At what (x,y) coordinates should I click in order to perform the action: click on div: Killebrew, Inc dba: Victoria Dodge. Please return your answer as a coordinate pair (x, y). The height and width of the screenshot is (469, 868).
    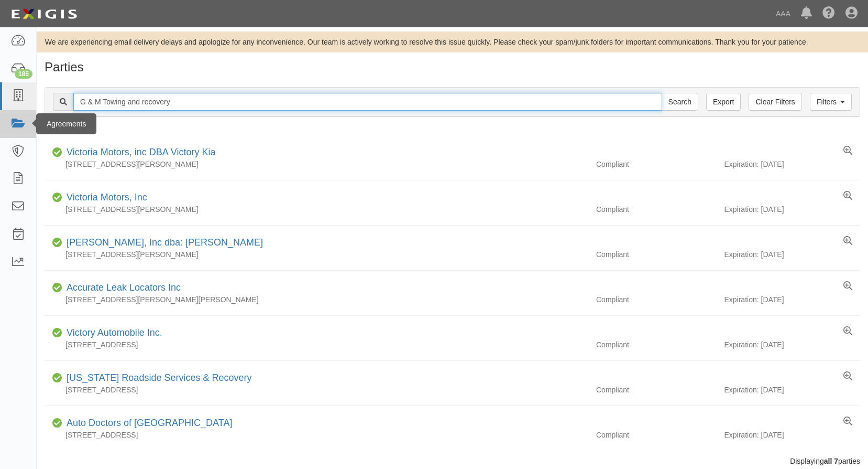
    Looking at the image, I should click on (162, 243).